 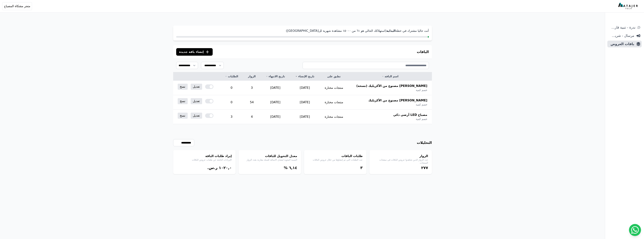 I want to click on th: تطبق على, so click(x=334, y=76).